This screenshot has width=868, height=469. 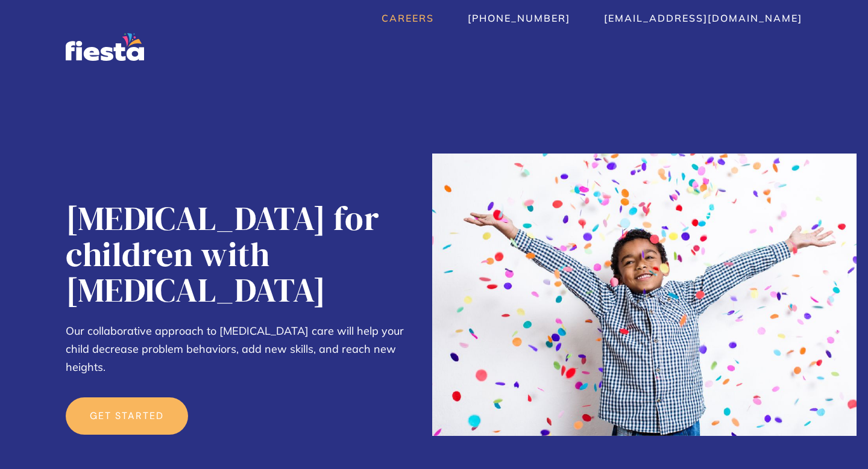 I want to click on img: Child with autism celebrates success, so click(x=645, y=295).